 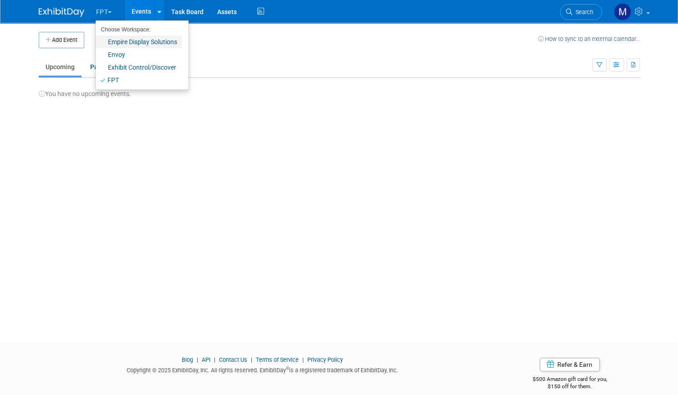 What do you see at coordinates (325, 360) in the screenshot?
I see `a: Privacy Policy` at bounding box center [325, 360].